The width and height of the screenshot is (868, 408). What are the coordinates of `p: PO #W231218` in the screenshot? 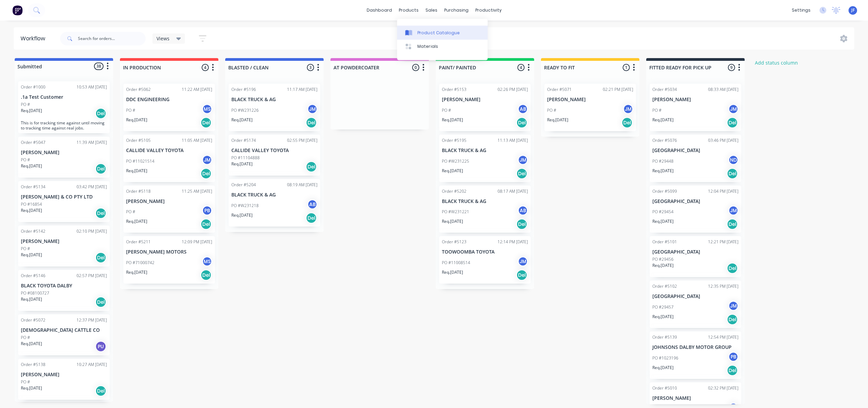 It's located at (245, 206).